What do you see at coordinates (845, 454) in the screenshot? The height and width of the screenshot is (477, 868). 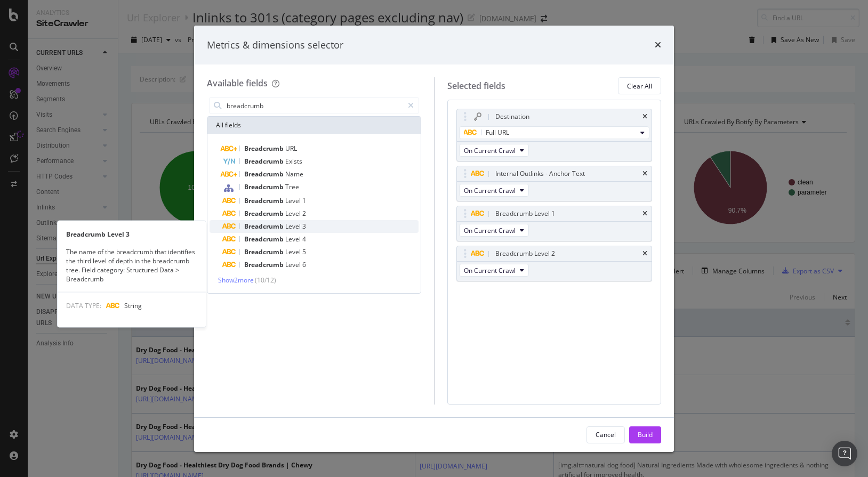 I see `div: Open Intercom Messenger` at bounding box center [845, 454].